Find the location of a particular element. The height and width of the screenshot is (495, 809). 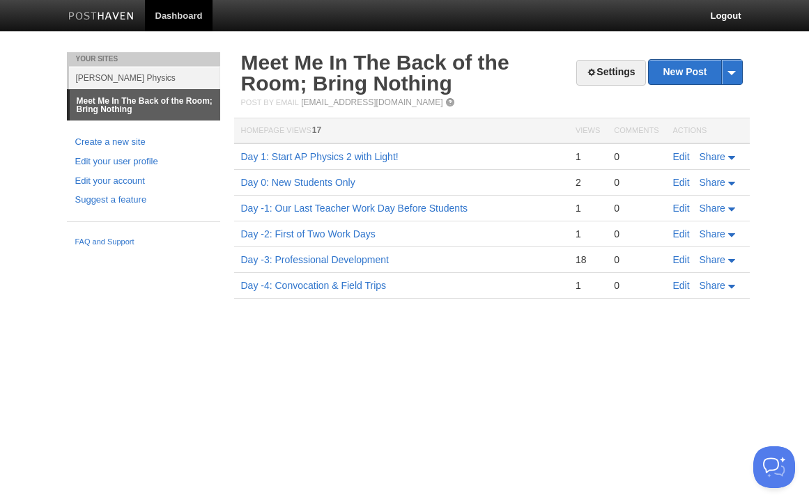

a: New Post is located at coordinates (694, 72).